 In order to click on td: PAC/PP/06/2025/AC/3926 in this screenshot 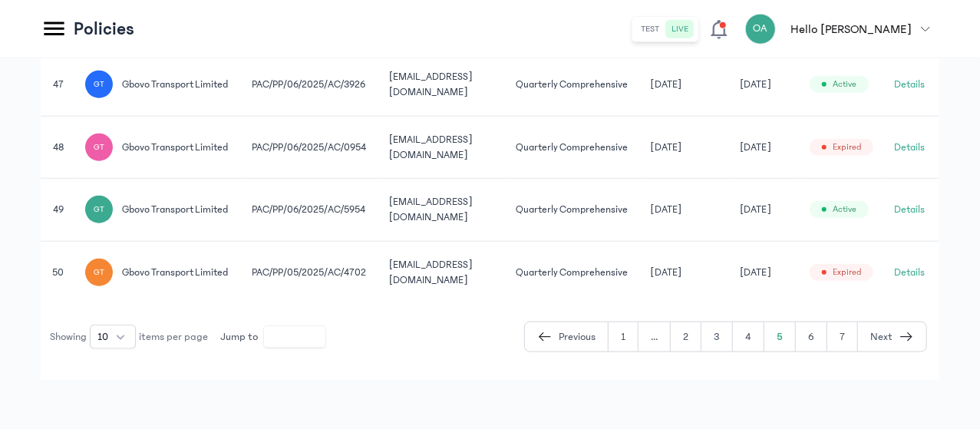, I will do `click(311, 85)`.